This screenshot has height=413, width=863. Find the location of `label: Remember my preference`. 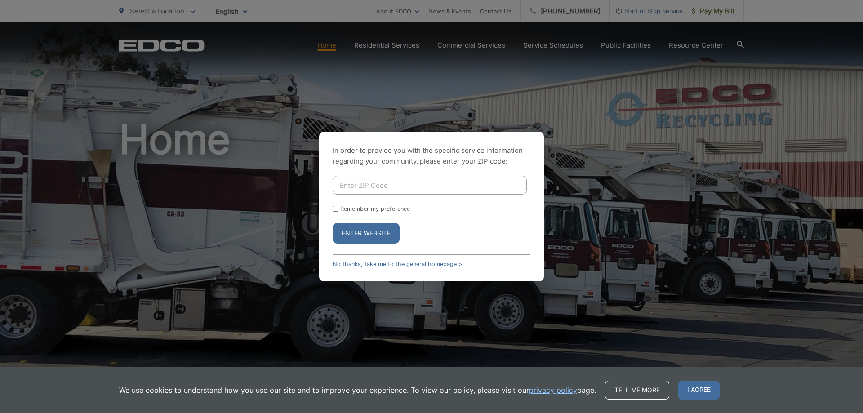

label: Remember my preference is located at coordinates (375, 209).